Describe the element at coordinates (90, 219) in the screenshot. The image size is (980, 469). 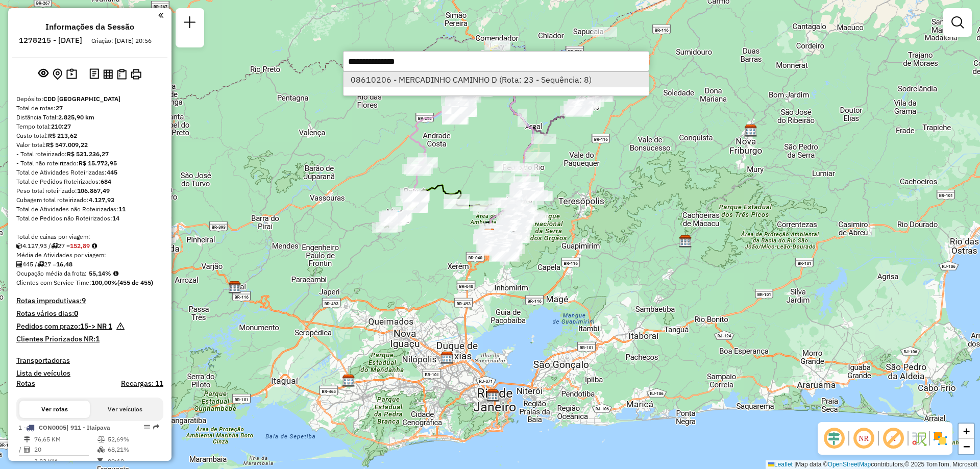
I see `div: Total de Pedidos não Roteirizados:` at that location.